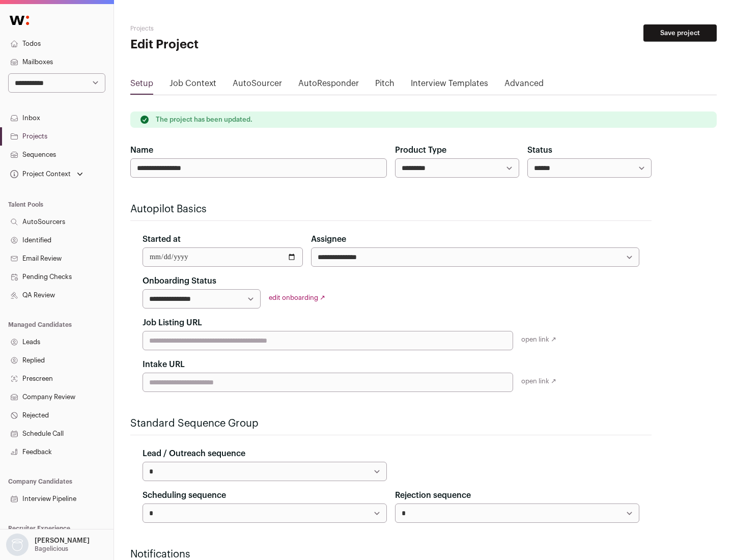 The width and height of the screenshot is (733, 560). What do you see at coordinates (450, 85) in the screenshot?
I see `a: Interview Templates` at bounding box center [450, 85].